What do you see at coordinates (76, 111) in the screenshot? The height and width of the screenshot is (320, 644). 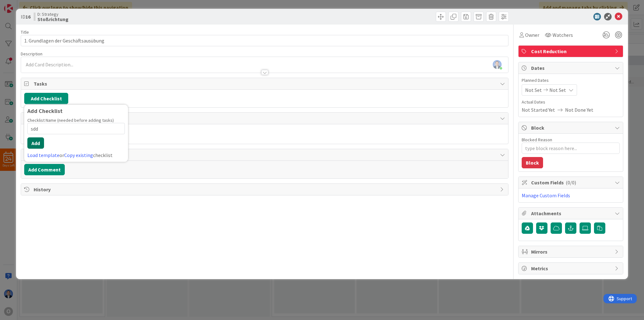 I see `div: Add Checklist` at bounding box center [76, 111].